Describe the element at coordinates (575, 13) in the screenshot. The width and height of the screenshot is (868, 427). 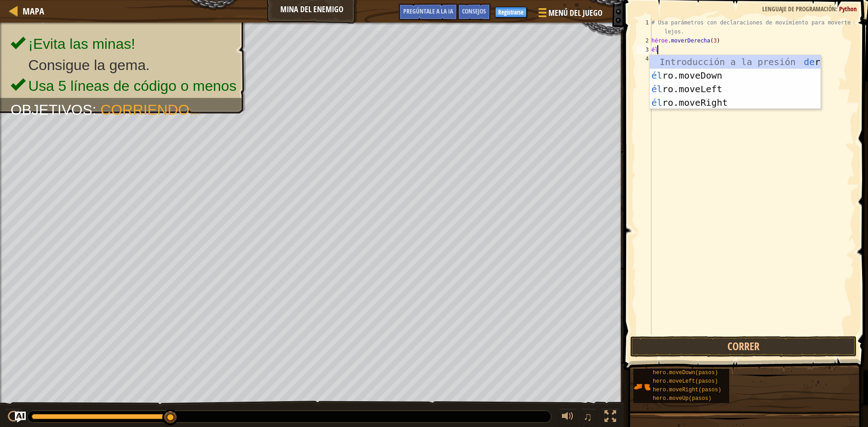
I see `font: Menú del Juego` at that location.